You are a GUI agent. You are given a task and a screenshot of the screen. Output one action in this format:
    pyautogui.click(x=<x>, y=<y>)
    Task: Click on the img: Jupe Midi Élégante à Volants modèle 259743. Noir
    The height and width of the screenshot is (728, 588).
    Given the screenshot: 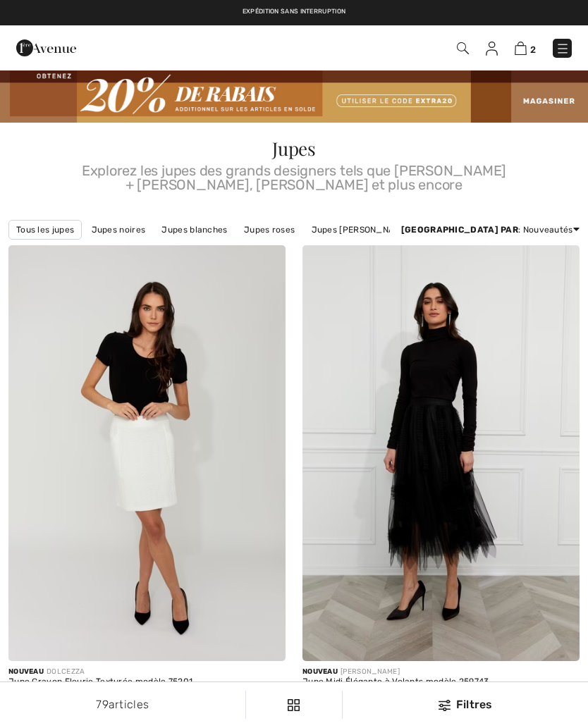 What is the action you would take?
    pyautogui.click(x=440, y=453)
    